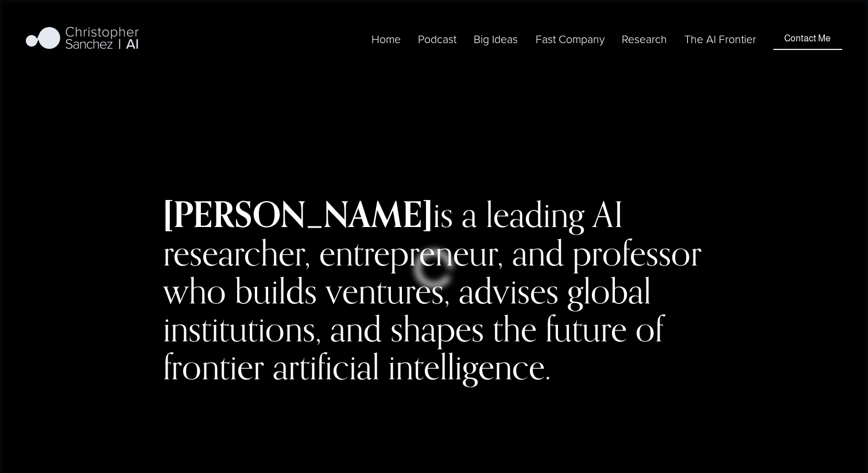 This screenshot has height=473, width=868. I want to click on a: Contact Me, so click(807, 39).